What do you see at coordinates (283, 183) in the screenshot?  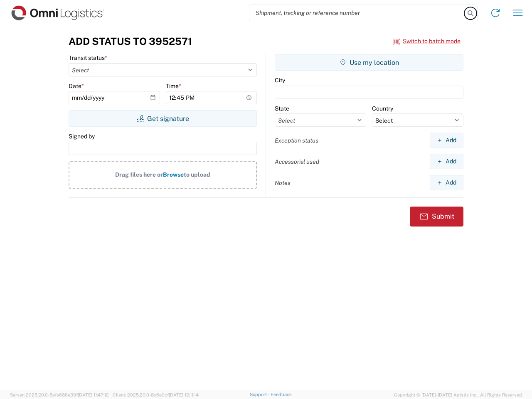 I see `label: Notes` at bounding box center [283, 183].